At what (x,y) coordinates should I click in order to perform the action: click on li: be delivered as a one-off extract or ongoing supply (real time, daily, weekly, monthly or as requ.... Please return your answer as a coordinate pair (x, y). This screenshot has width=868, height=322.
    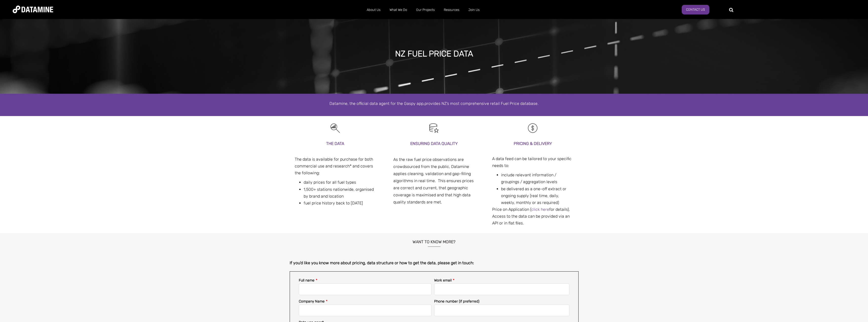
    Looking at the image, I should click on (537, 196).